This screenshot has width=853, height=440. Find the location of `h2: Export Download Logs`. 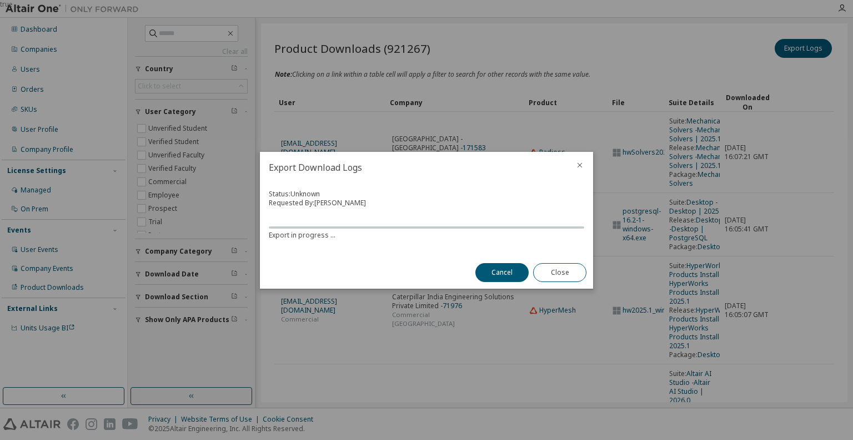

h2: Export Download Logs is located at coordinates (413, 167).